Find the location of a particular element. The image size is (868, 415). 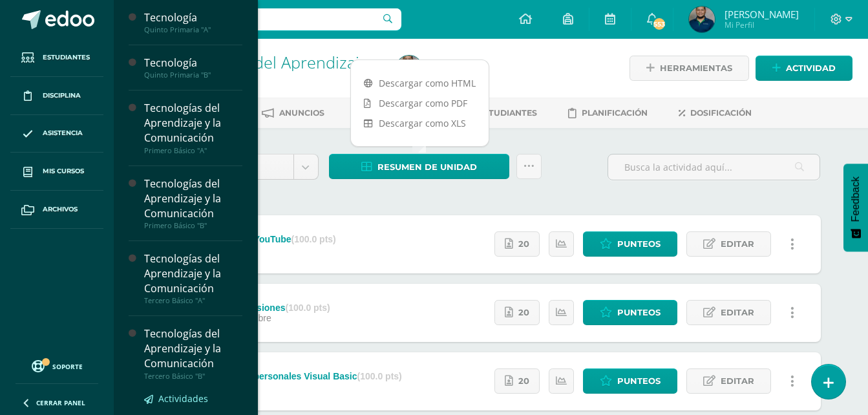

span: Archivos is located at coordinates (60, 209).